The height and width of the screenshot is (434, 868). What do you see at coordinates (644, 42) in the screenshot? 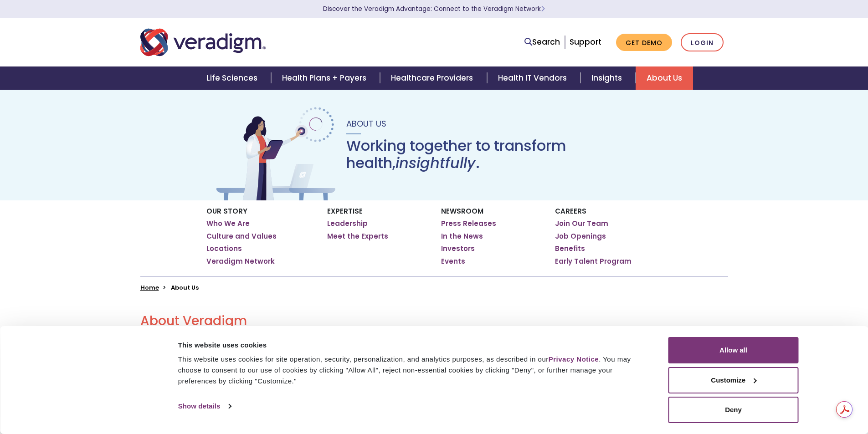
I see `a: Get Demo` at bounding box center [644, 42].